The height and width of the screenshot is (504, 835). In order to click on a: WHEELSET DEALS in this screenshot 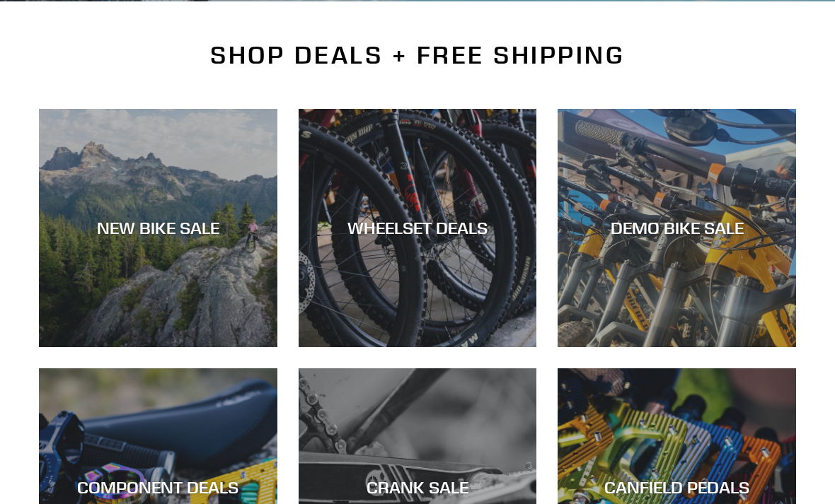, I will do `click(417, 228)`.